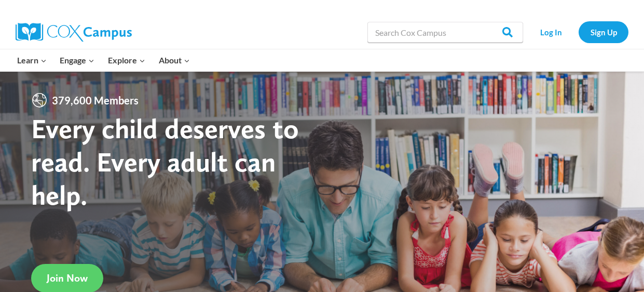  Describe the element at coordinates (551, 32) in the screenshot. I see `a: Log In` at that location.